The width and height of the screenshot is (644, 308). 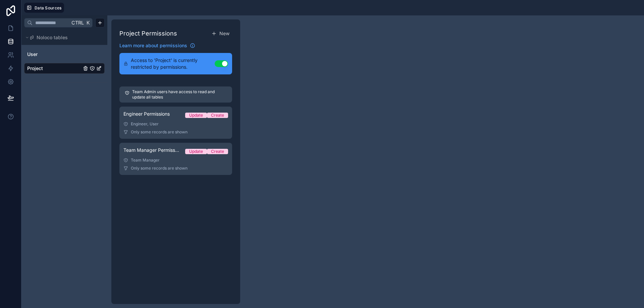 What do you see at coordinates (176, 159) in the screenshot?
I see `a: Team Manager PermissionsUpdateCreateTeam ManagerOnly some records are shown` at bounding box center [176, 159].